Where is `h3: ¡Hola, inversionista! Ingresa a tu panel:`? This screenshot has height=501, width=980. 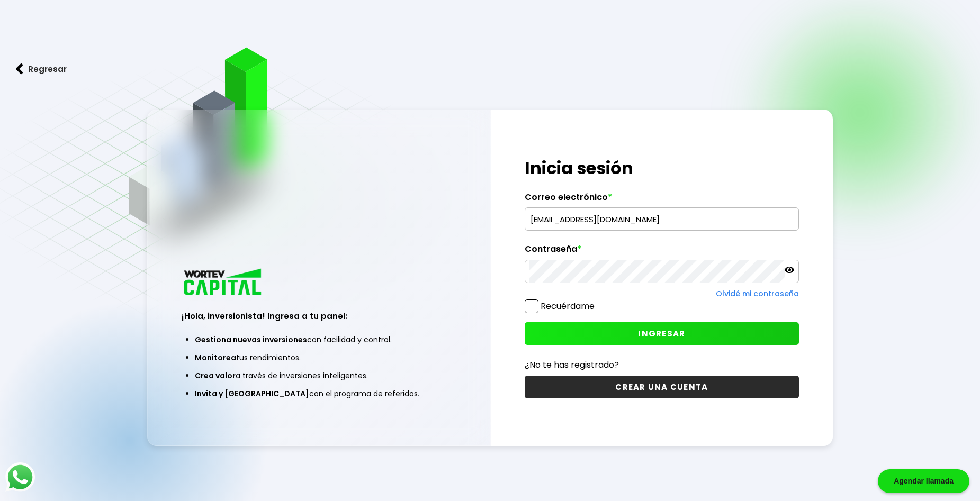 h3: ¡Hola, inversionista! Ingresa a tu panel: is located at coordinates (318, 316).